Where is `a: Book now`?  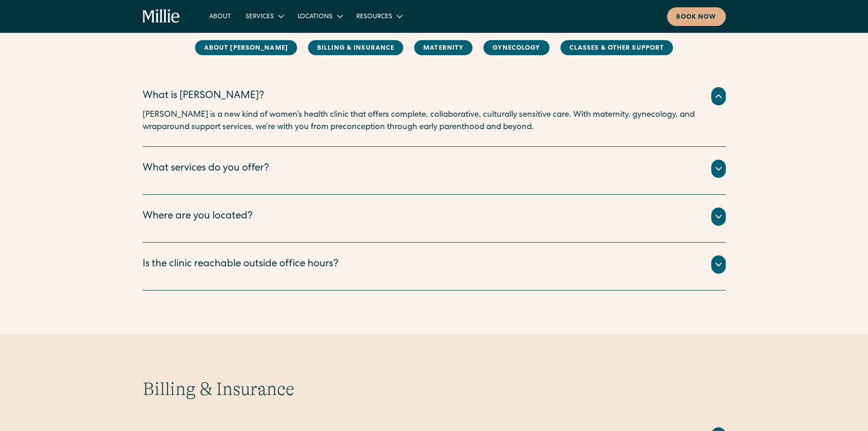 a: Book now is located at coordinates (696, 17).